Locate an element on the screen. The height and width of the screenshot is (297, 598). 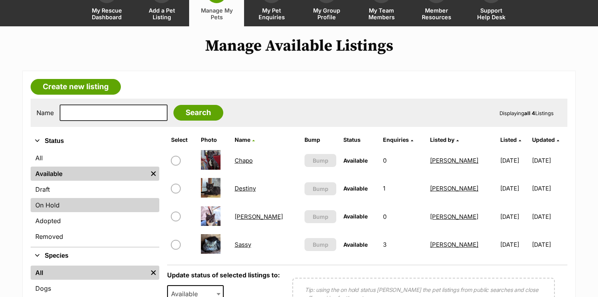
img: Sassy is located at coordinates (211, 244).